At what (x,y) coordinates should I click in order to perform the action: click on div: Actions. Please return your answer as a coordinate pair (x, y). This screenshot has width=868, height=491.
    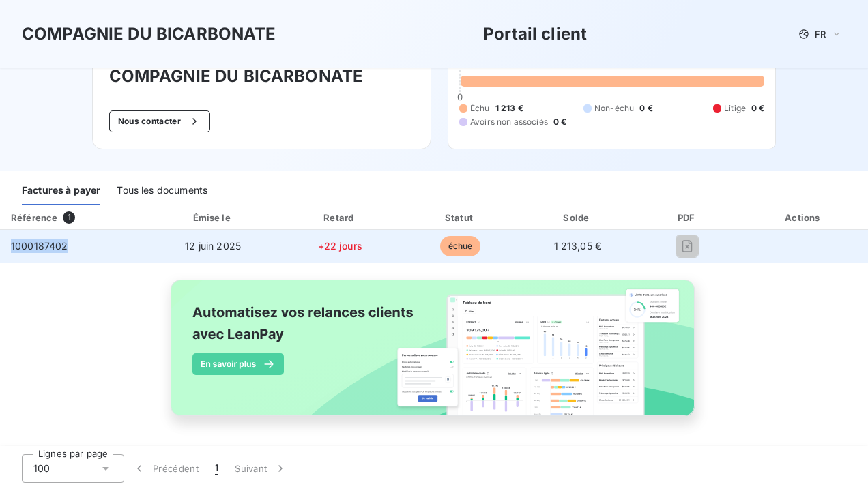
    Looking at the image, I should click on (804, 218).